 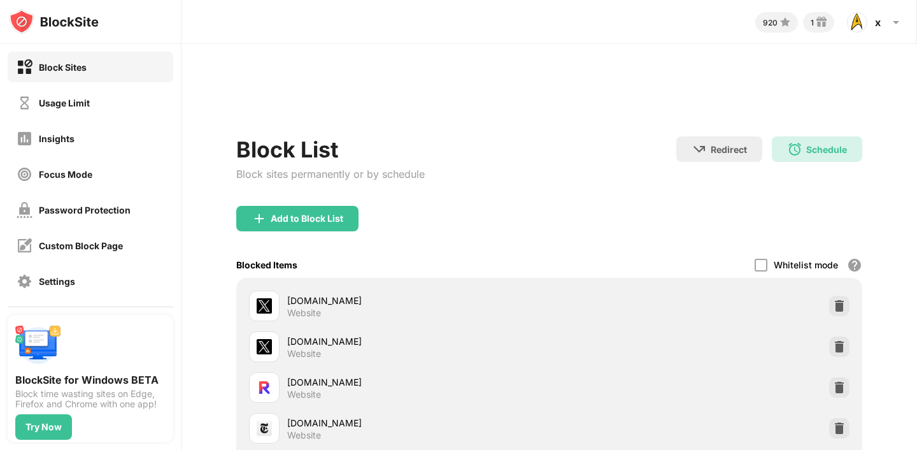 What do you see at coordinates (822, 22) in the screenshot?
I see `img: reward-small.svg` at bounding box center [822, 22].